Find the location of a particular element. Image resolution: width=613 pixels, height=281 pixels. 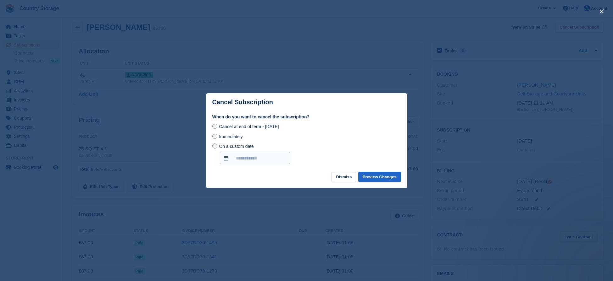

button: Dismiss is located at coordinates (344, 177).